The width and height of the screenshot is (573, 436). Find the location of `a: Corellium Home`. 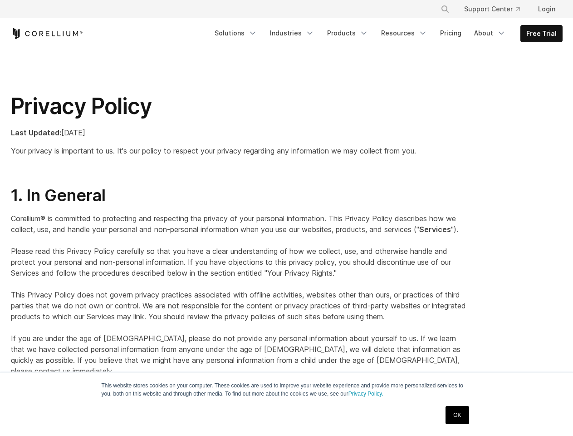

a: Corellium Home is located at coordinates (47, 34).